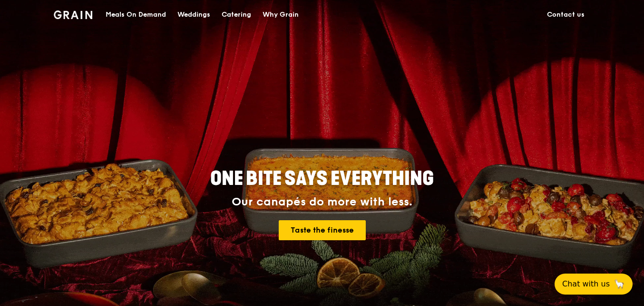  Describe the element at coordinates (322, 230) in the screenshot. I see `a: Taste the finesse` at that location.